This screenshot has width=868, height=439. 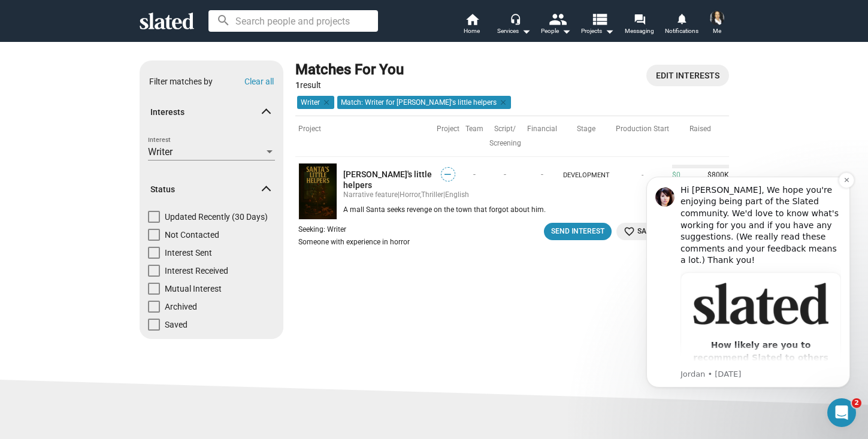 What do you see at coordinates (474, 136) in the screenshot?
I see `th: Team` at bounding box center [474, 136].